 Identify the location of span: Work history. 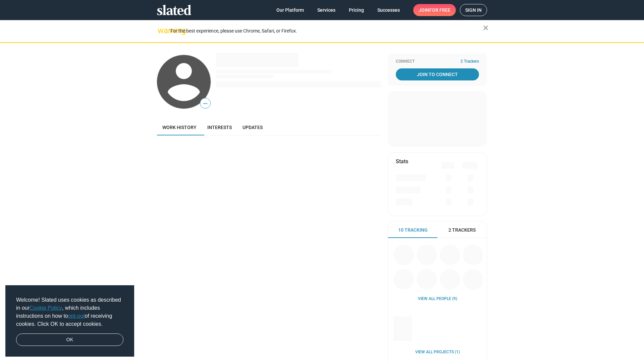
(179, 128).